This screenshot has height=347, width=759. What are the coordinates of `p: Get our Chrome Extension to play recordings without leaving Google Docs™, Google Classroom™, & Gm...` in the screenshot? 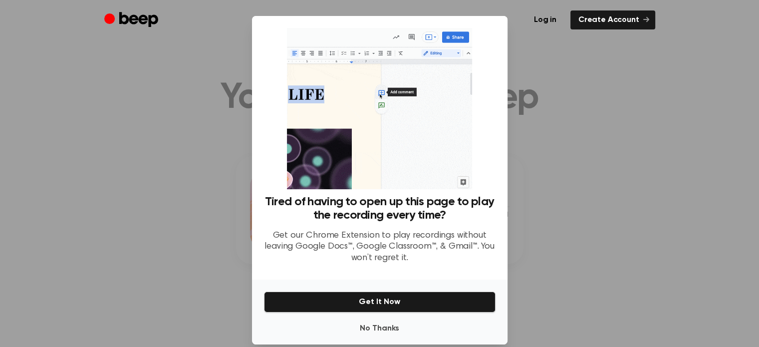 It's located at (380, 247).